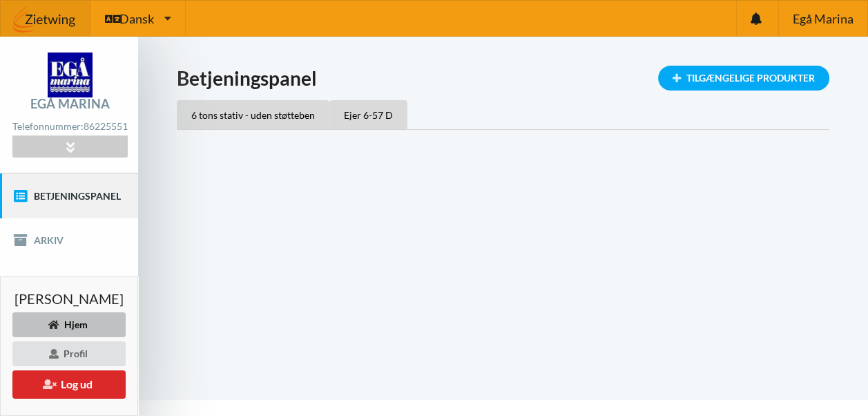 The image size is (868, 416). I want to click on div: Hjem, so click(69, 325).